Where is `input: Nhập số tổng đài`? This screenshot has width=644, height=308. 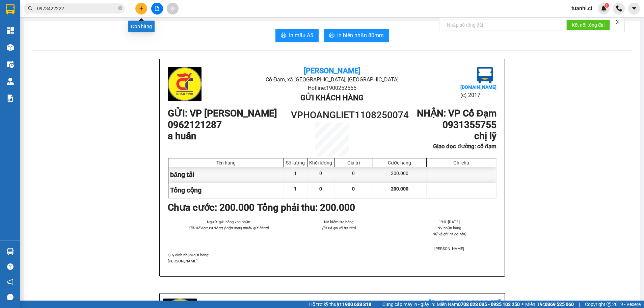
input: Nhập số tổng đài is located at coordinates (502, 25).